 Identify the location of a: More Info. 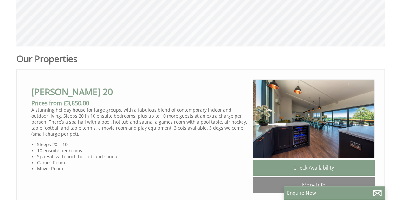
(313, 185).